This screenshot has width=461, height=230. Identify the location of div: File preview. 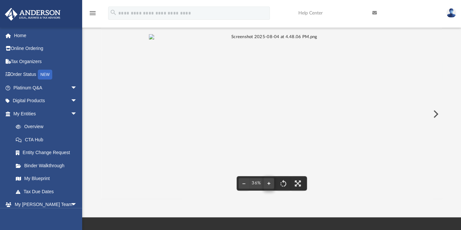
(272, 114).